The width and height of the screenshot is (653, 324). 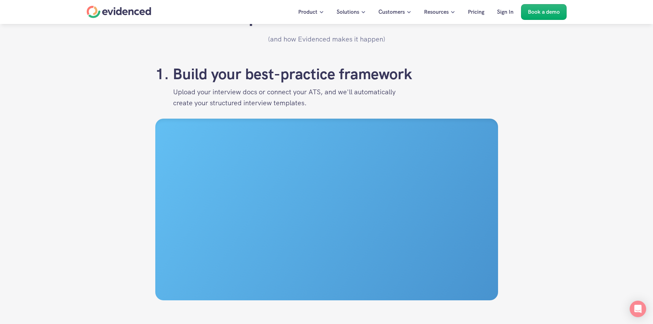 I want to click on div: Open Intercom Messenger, so click(x=638, y=309).